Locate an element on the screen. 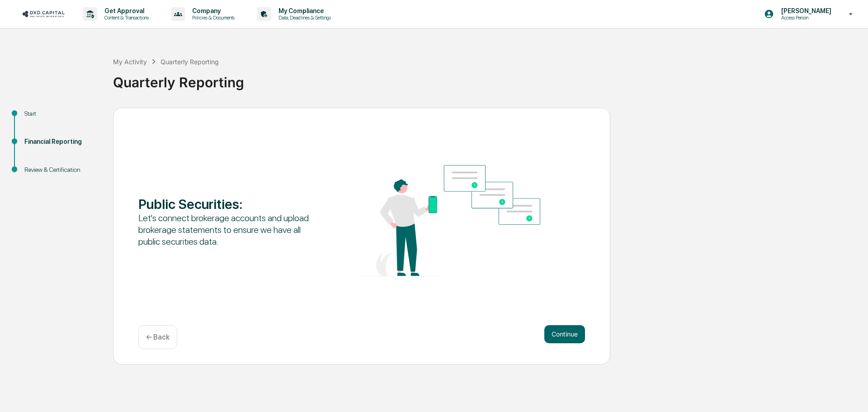 This screenshot has width=868, height=412. button: Continue is located at coordinates (565, 334).